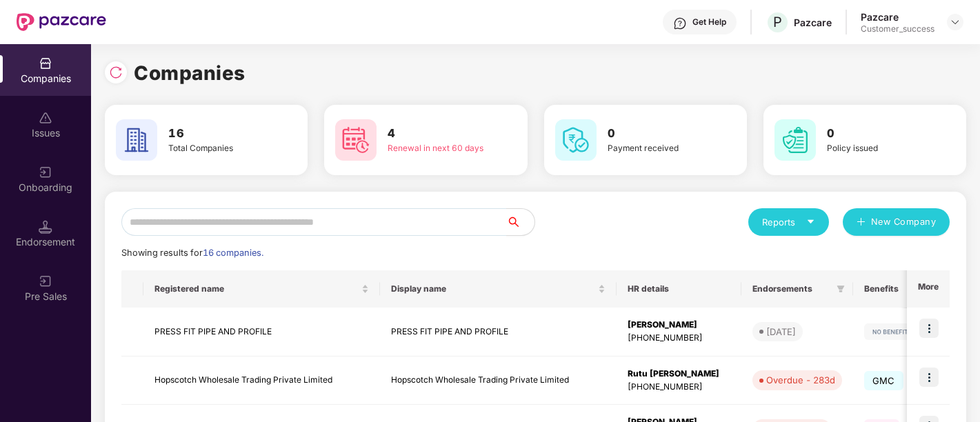 This screenshot has height=422, width=980. Describe the element at coordinates (928, 289) in the screenshot. I see `th: More` at that location.